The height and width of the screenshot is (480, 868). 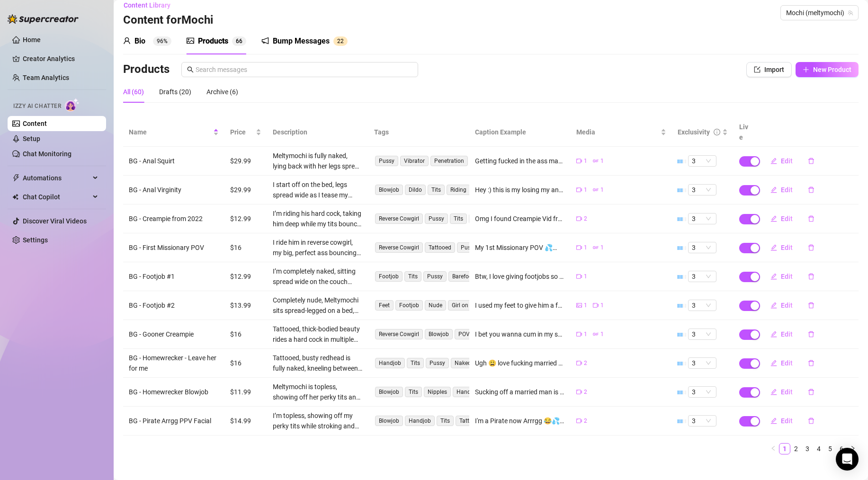 I want to click on div: Products, so click(x=213, y=41).